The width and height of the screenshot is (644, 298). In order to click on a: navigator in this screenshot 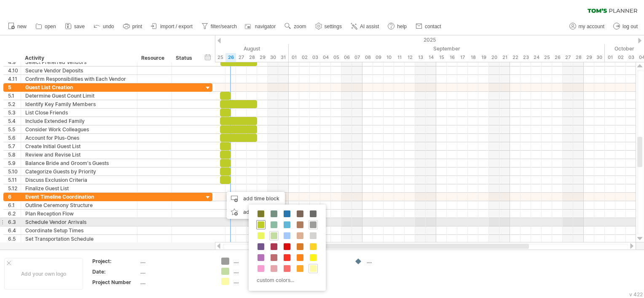, I will do `click(261, 27)`.